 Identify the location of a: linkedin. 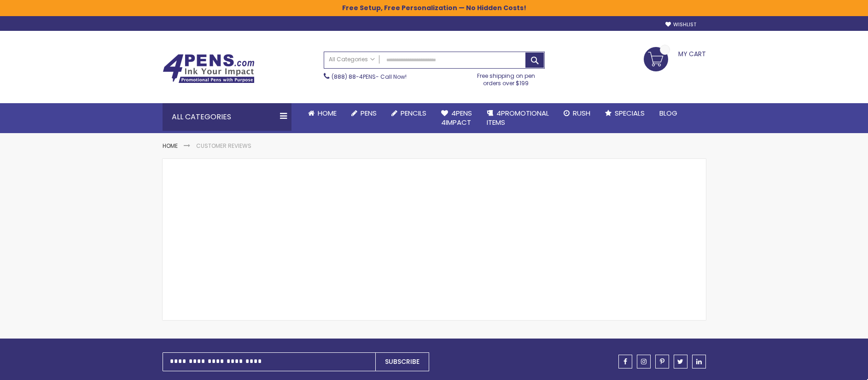
(699, 361).